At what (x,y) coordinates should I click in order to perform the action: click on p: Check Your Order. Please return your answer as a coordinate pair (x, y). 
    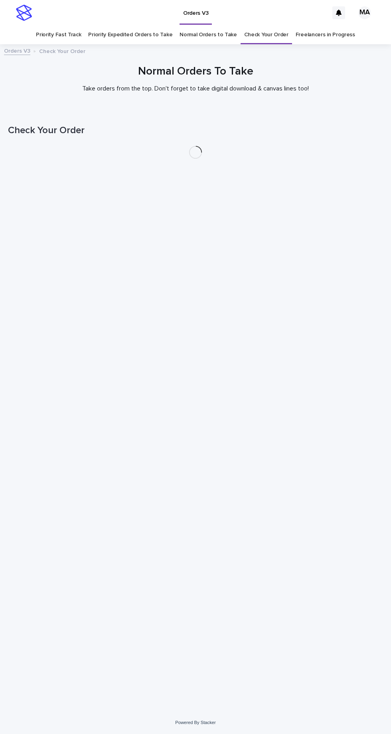
    Looking at the image, I should click on (62, 51).